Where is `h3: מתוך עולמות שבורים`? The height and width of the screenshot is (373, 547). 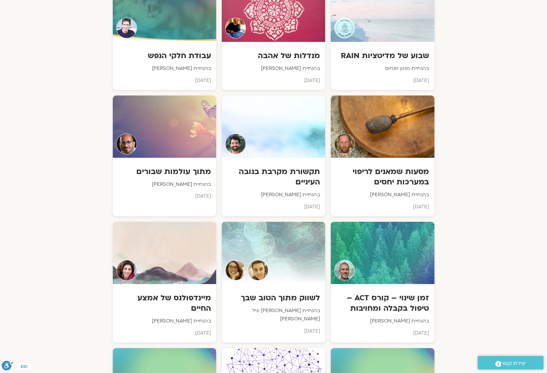
h3: מתוך עולמות שבורים is located at coordinates (164, 172).